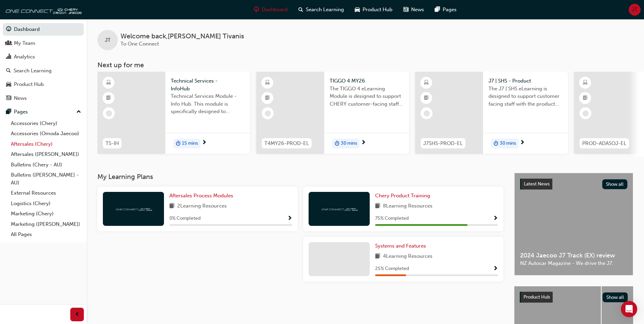  Describe the element at coordinates (9, 57) in the screenshot. I see `span: chart-icon` at that location.